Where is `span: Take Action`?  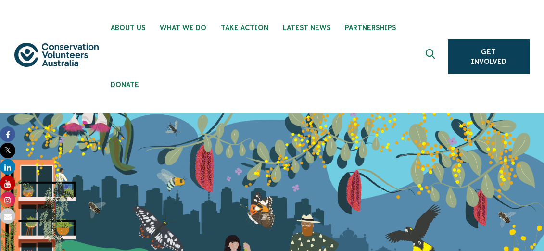 span: Take Action is located at coordinates (244, 28).